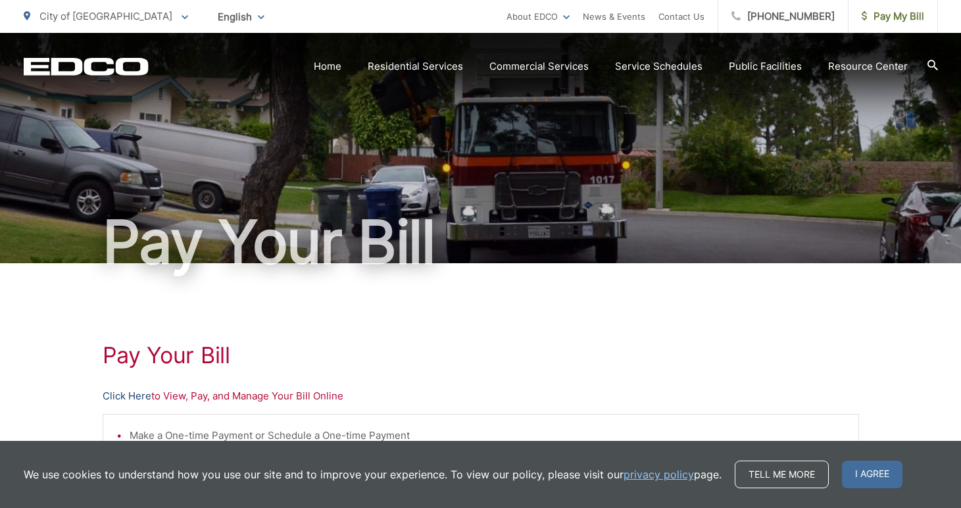 The image size is (961, 508). I want to click on li: Make a One-time Payment or Schedule a One-time Payment, so click(487, 435).